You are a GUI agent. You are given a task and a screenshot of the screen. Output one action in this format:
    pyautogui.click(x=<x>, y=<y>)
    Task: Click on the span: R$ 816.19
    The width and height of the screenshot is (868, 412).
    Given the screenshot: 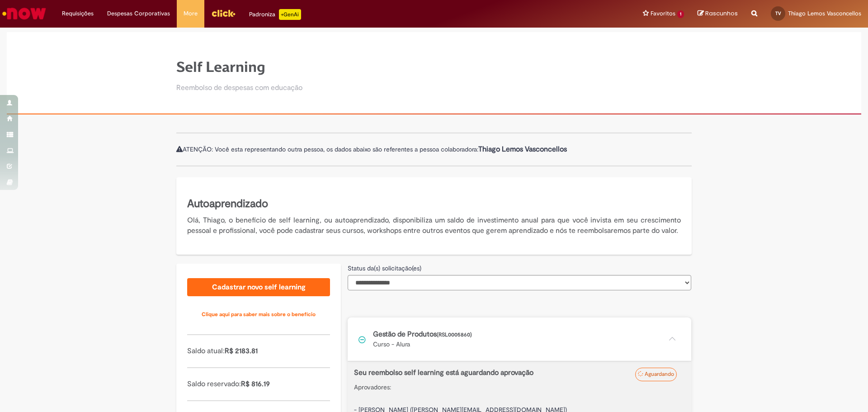 What is the action you would take?
    pyautogui.click(x=255, y=384)
    